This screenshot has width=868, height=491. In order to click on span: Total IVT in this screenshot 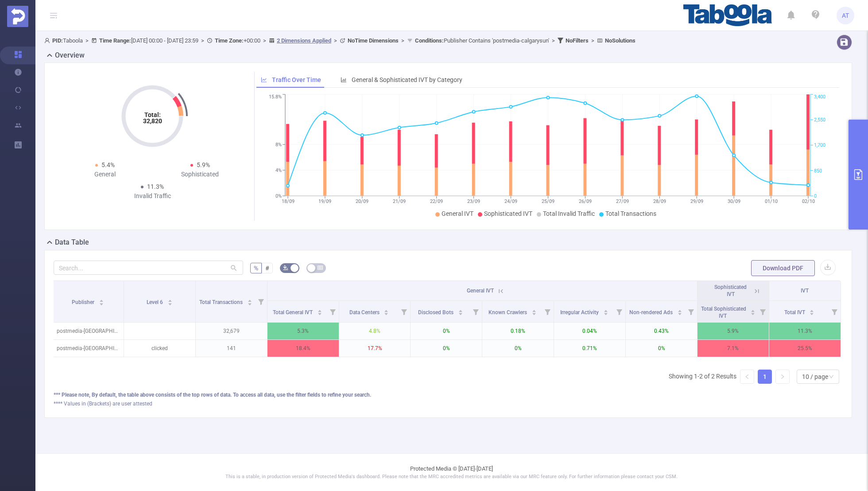, I will do `click(796, 313)`.